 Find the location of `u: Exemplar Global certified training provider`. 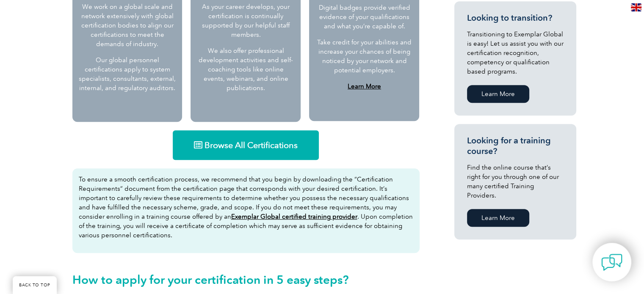

u: Exemplar Global certified training provider is located at coordinates (294, 217).